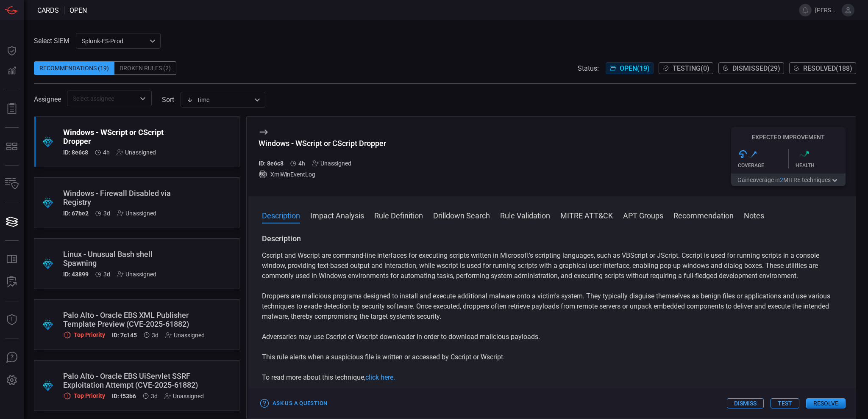 The image size is (868, 419). Describe the element at coordinates (121, 259) in the screenshot. I see `div: Linux - Unusual Bash shell Spawning` at that location.